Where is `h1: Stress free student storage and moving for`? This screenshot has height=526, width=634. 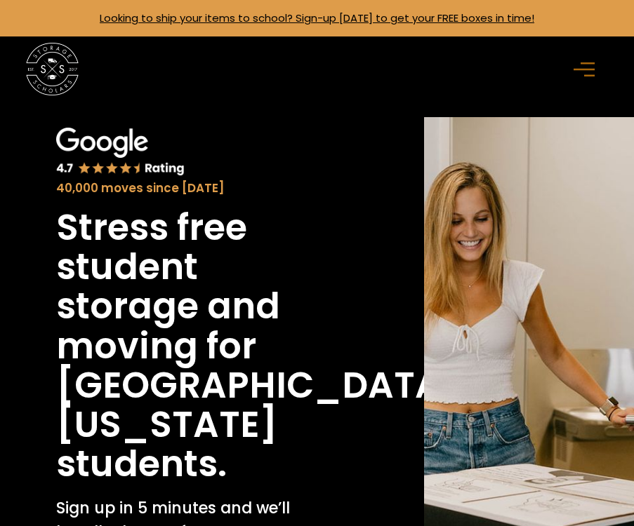
h1: Stress free student storage and moving for is located at coordinates (201, 286).